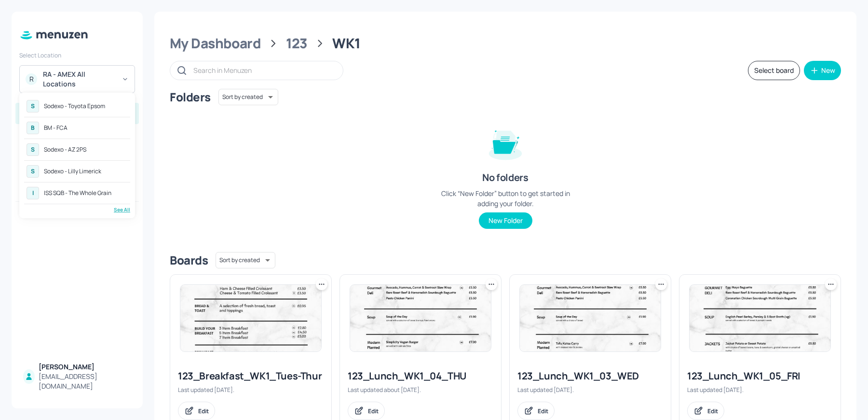  I want to click on div: See All, so click(77, 209).